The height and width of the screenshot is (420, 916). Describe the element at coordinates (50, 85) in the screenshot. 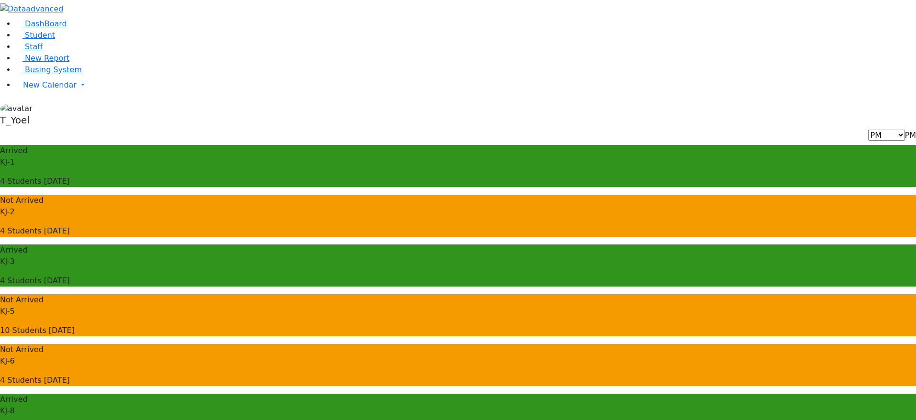

I see `span: New Calendar` at that location.